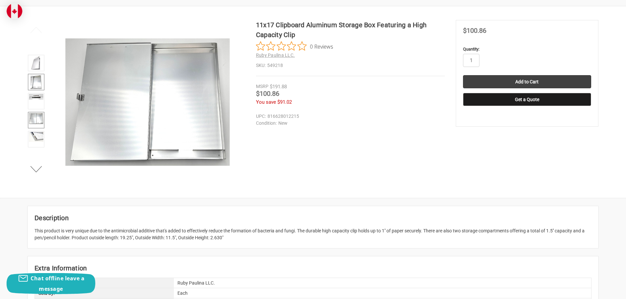 Image resolution: width=626 pixels, height=299 pixels. Describe the element at coordinates (104, 293) in the screenshot. I see `div: Sold By:` at that location.